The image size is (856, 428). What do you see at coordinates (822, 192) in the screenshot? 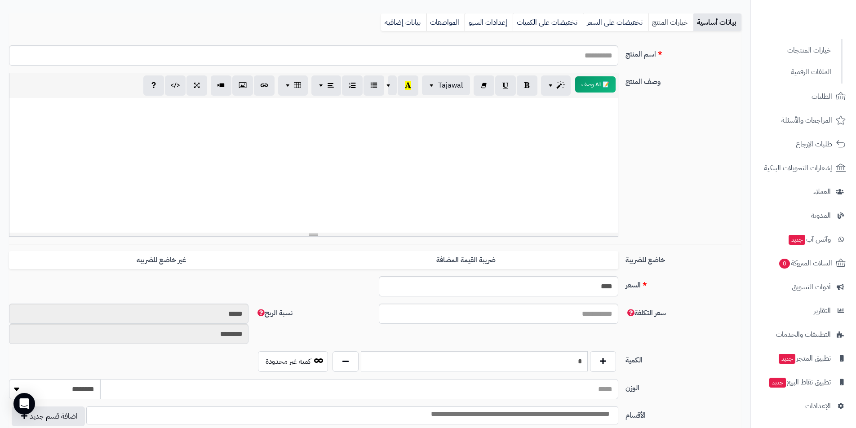
I see `span: العملاء` at bounding box center [822, 192].